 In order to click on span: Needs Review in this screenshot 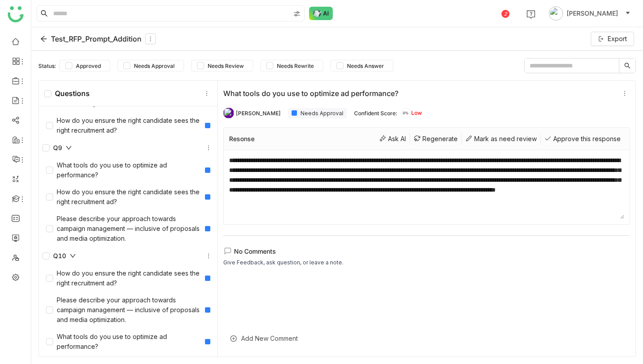, I will do `click(226, 66)`.